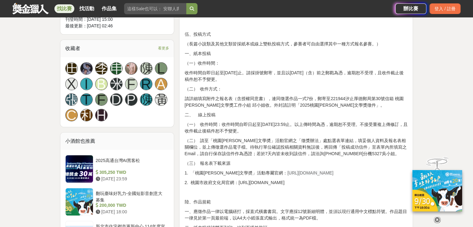  What do you see at coordinates (131, 196) in the screenshot?
I see `div: 翻玩臺味好乳力-全國短影音創意大募集` at bounding box center [131, 196].